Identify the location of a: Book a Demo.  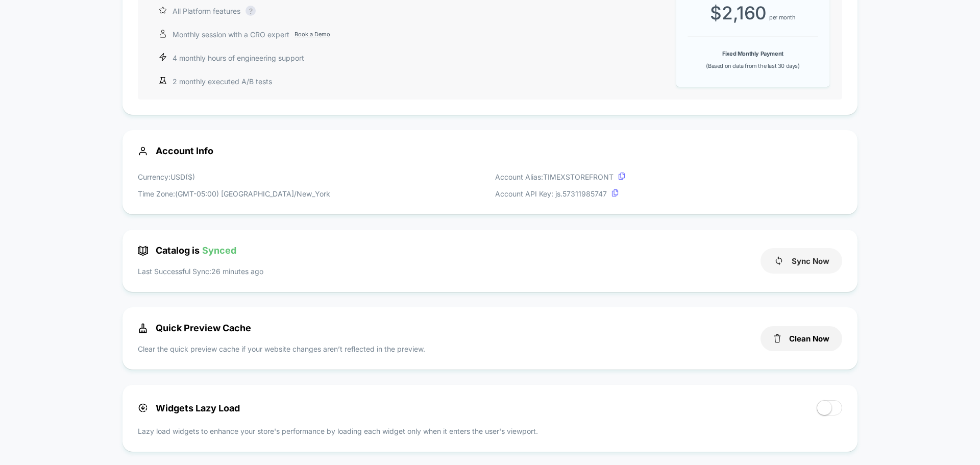
(313, 34).